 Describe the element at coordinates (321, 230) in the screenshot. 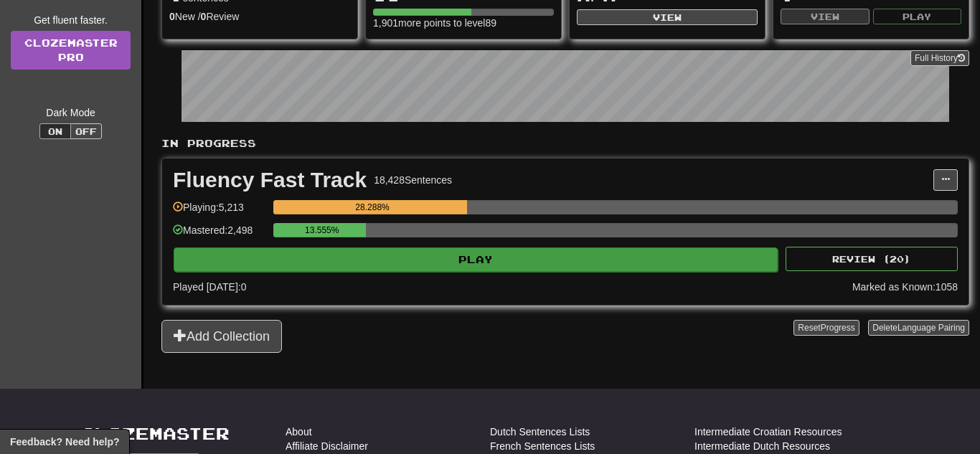

I see `div: 13.555%` at that location.